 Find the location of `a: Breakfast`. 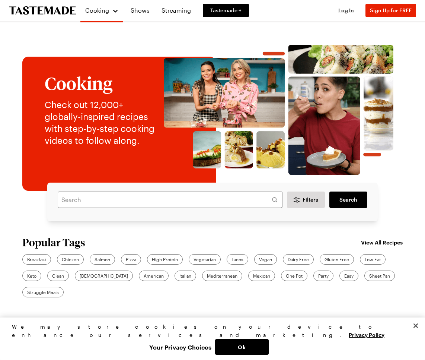

a: Breakfast is located at coordinates (36, 259).